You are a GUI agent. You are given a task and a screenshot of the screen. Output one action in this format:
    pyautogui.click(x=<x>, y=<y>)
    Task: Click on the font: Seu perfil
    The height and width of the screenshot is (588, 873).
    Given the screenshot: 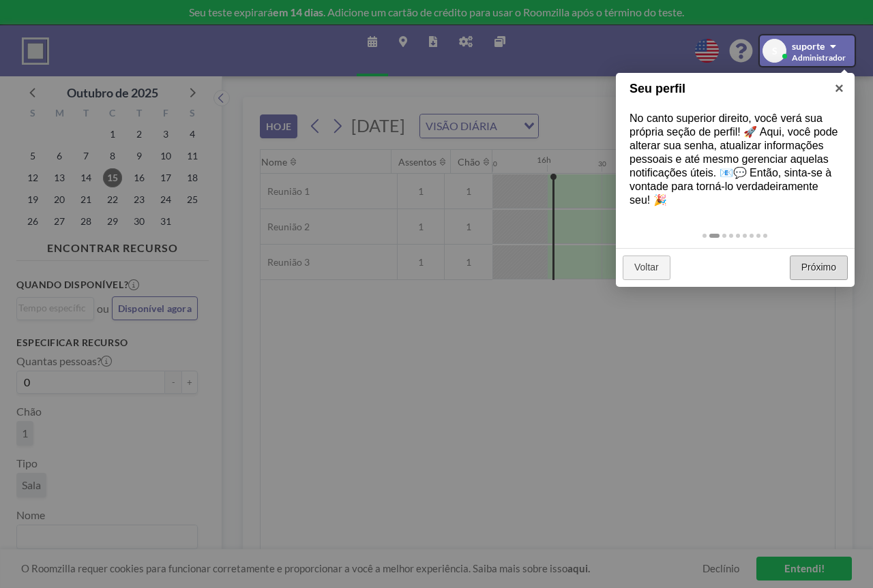 What is the action you would take?
    pyautogui.click(x=658, y=89)
    